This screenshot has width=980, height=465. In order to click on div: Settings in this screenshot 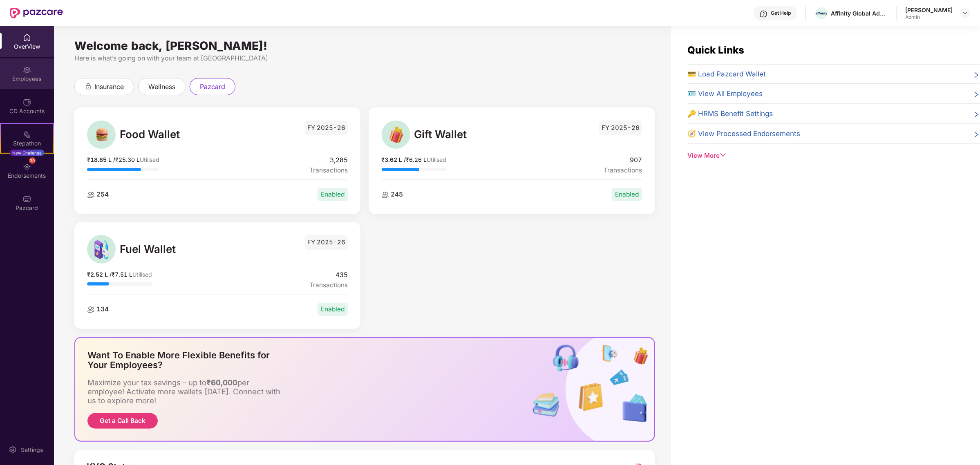, I will do `click(32, 450)`.